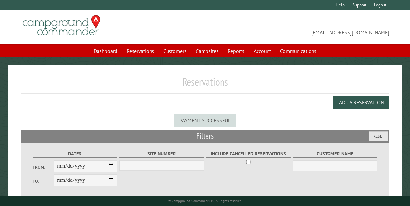 This screenshot has height=206, width=410. What do you see at coordinates (175, 51) in the screenshot?
I see `a: Customers` at bounding box center [175, 51].